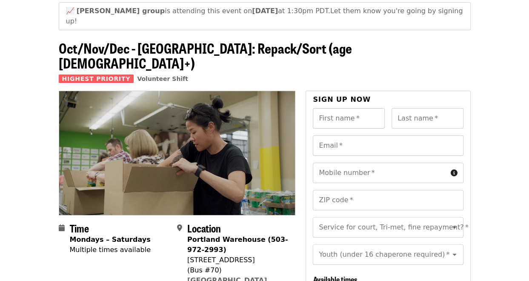 Image resolution: width=529 pixels, height=281 pixels. Describe the element at coordinates (163, 79) in the screenshot. I see `a: Volunteer Shift` at that location.